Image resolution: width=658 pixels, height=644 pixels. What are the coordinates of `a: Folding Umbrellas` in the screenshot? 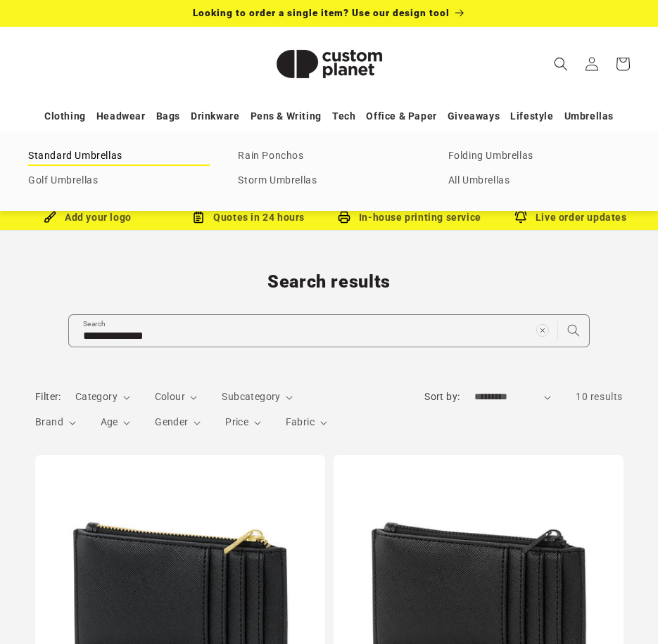 It's located at (539, 156).